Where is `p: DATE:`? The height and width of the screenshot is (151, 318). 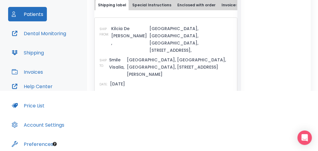 p: DATE: is located at coordinates (103, 84).